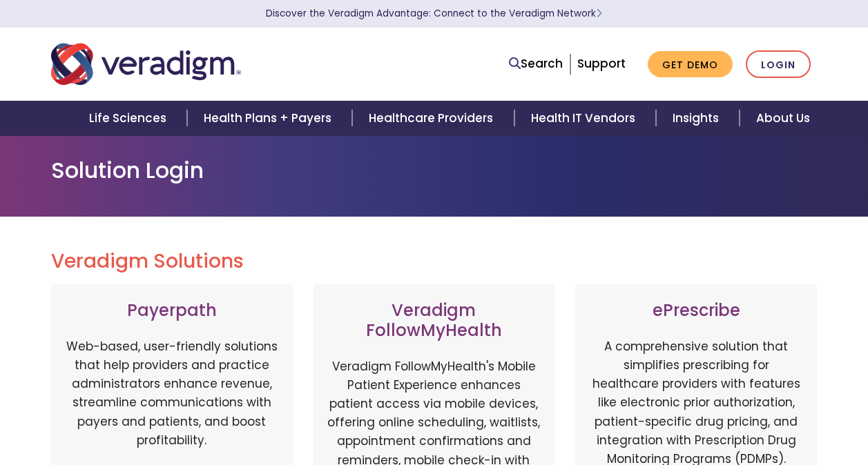  I want to click on a: Login, so click(778, 64).